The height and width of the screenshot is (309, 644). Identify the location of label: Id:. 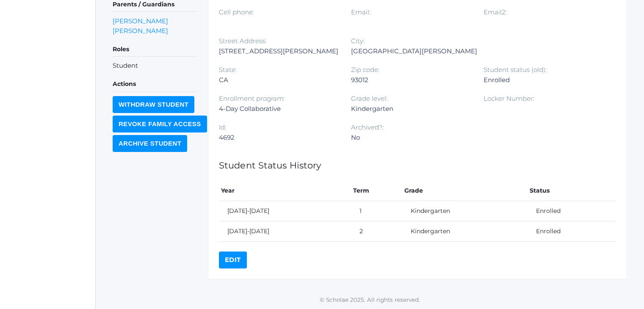
(223, 127).